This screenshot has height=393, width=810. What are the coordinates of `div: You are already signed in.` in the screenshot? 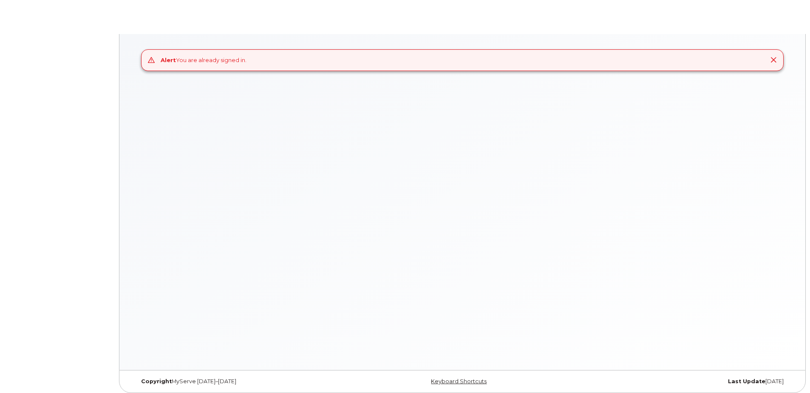 It's located at (203, 60).